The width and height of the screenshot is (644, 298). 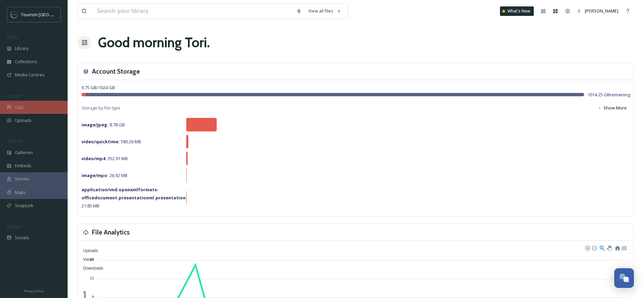 I want to click on tspan: 12, so click(x=92, y=278).